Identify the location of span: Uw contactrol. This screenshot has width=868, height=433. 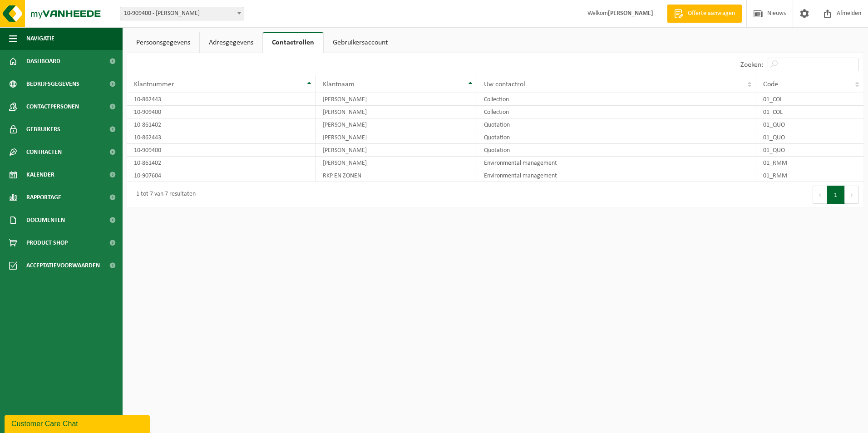
(504, 84).